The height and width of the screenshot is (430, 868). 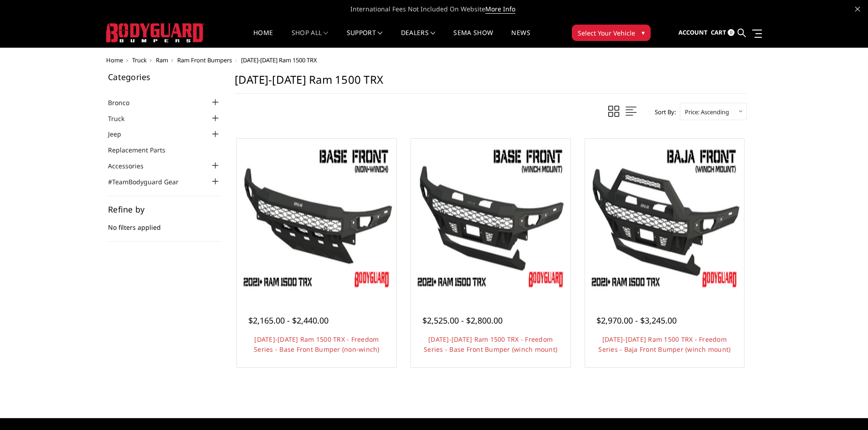 What do you see at coordinates (491, 219) in the screenshot?
I see `img: 2021-2024 Ram 1500 TRX - Freedom Series - Base Front Bumper (winch mount)` at bounding box center [491, 219].